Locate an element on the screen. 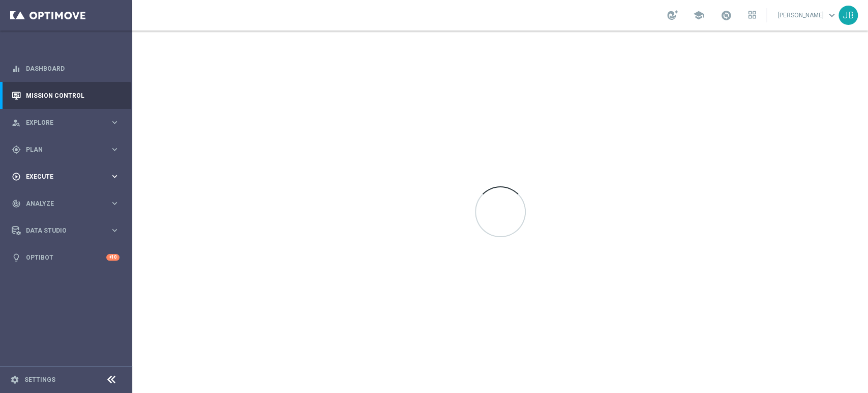 The height and width of the screenshot is (393, 868). span: Explore is located at coordinates (68, 122).